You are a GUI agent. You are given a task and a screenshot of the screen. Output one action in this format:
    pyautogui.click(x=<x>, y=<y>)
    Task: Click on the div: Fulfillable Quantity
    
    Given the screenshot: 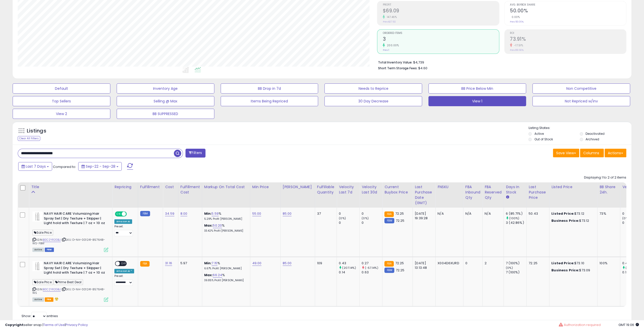 What is the action you would take?
    pyautogui.click(x=325, y=190)
    